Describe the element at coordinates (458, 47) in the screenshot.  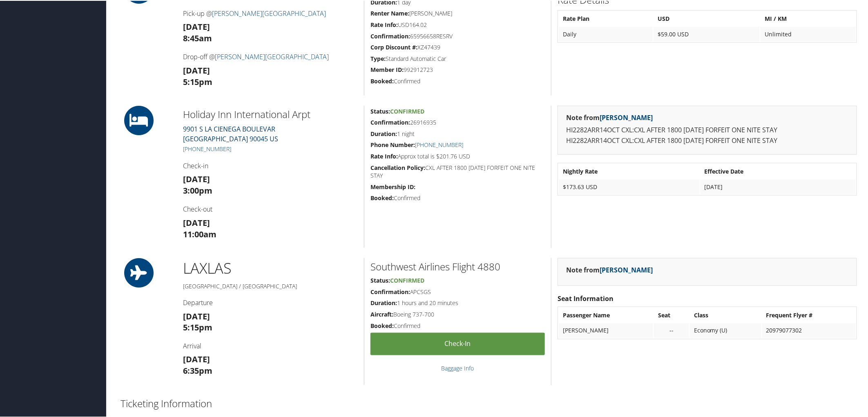
I see `h5: XZ47439` at that location.